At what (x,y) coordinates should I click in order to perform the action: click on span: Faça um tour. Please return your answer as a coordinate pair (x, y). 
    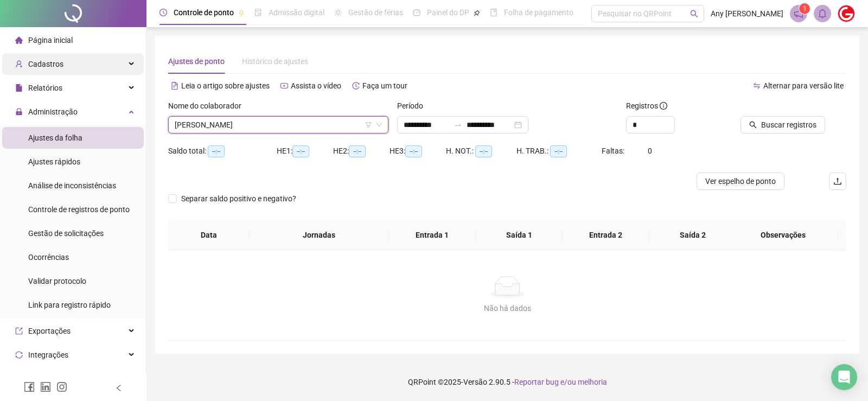
    Looking at the image, I should click on (385, 86).